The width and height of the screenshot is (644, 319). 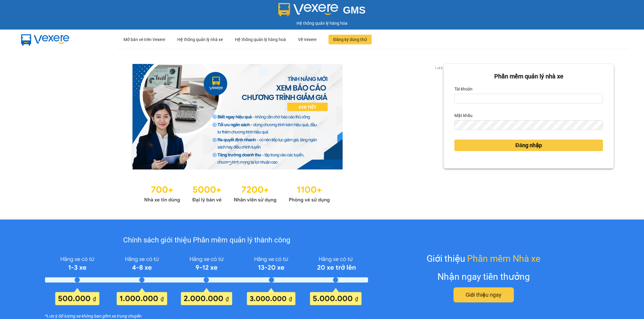 What do you see at coordinates (484, 277) in the screenshot?
I see `div: Nhận ngay tiền thưởng` at bounding box center [484, 277].